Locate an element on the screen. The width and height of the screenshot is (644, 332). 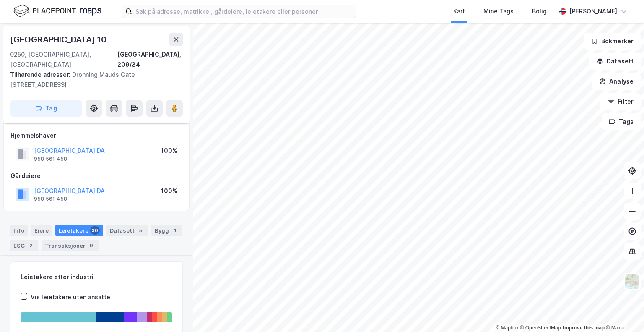
div: Leietakere etter industri is located at coordinates (96, 277).